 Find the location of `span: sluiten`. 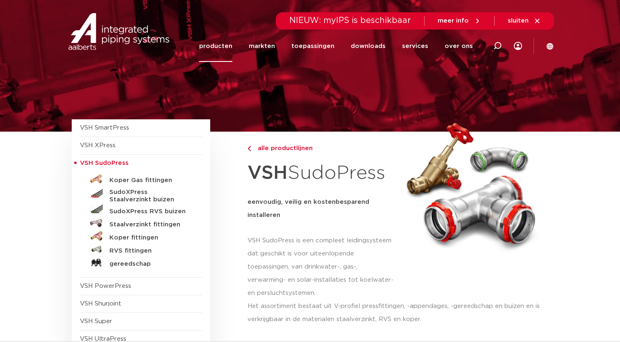

span: sluiten is located at coordinates (518, 20).